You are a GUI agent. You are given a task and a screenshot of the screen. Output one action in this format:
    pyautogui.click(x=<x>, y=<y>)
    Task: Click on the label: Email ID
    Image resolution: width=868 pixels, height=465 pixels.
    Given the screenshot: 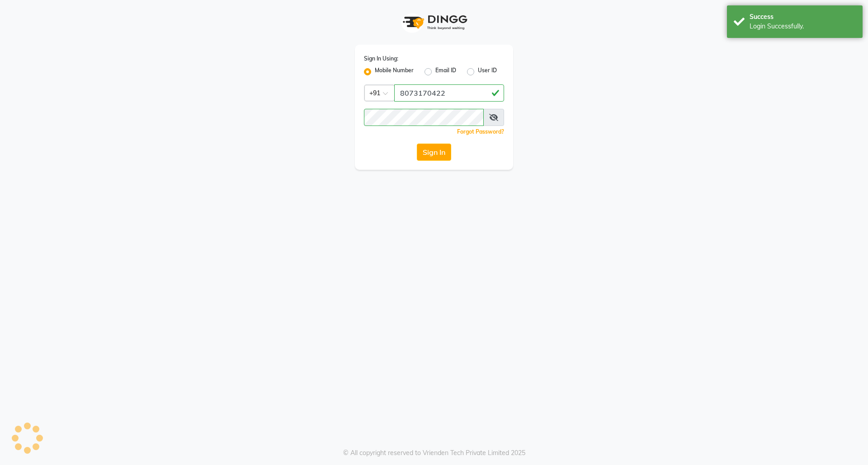 What is the action you would take?
    pyautogui.click(x=446, y=72)
    